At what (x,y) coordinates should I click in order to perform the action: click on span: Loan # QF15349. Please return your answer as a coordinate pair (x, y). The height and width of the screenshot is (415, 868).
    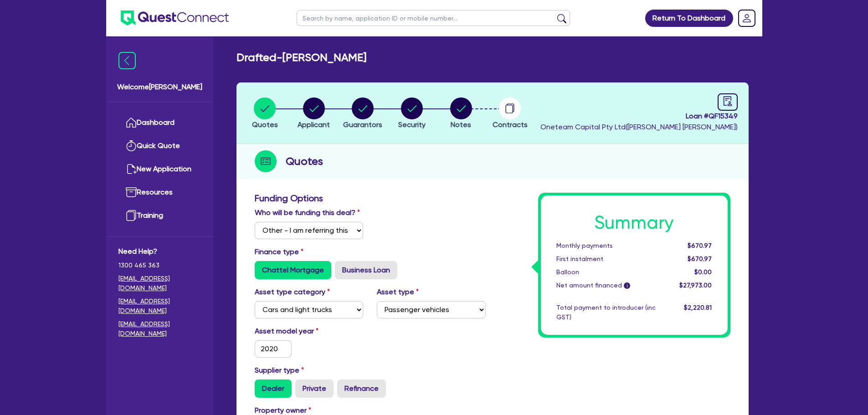
    Looking at the image, I should click on (639, 116).